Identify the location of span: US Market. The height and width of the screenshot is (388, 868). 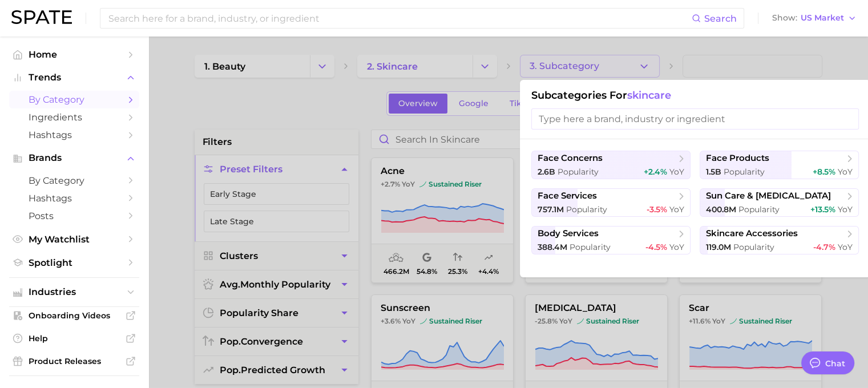
(822, 18).